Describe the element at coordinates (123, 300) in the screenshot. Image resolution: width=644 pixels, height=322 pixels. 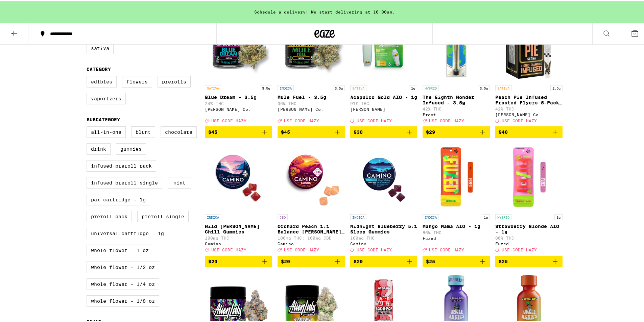
I see `label: Whole Flower - 1/8 oz` at that location.